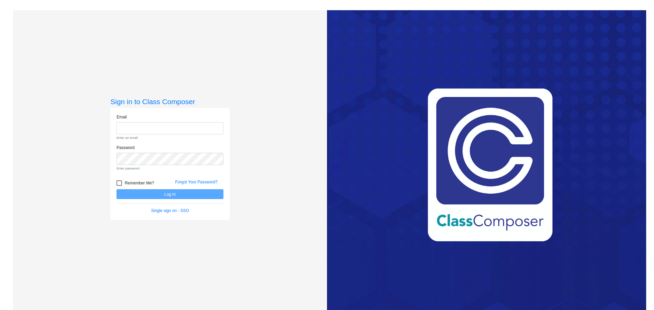 This screenshot has height=310, width=654. I want to click on small: Enter an email., so click(170, 138).